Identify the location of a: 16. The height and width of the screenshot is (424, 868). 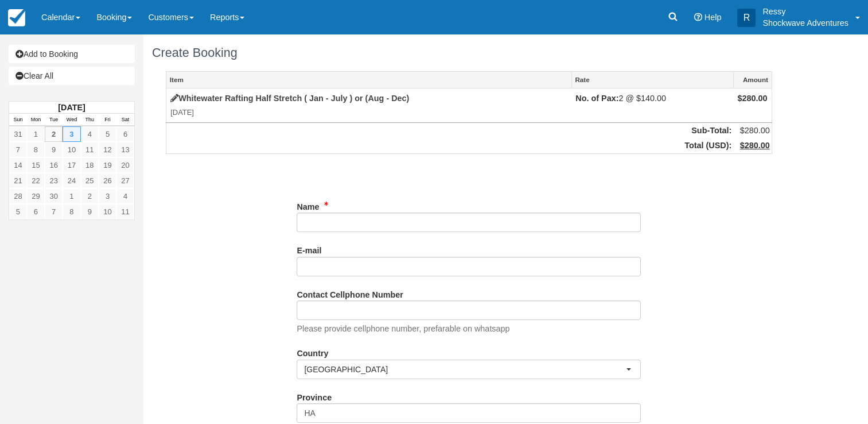
(53, 165).